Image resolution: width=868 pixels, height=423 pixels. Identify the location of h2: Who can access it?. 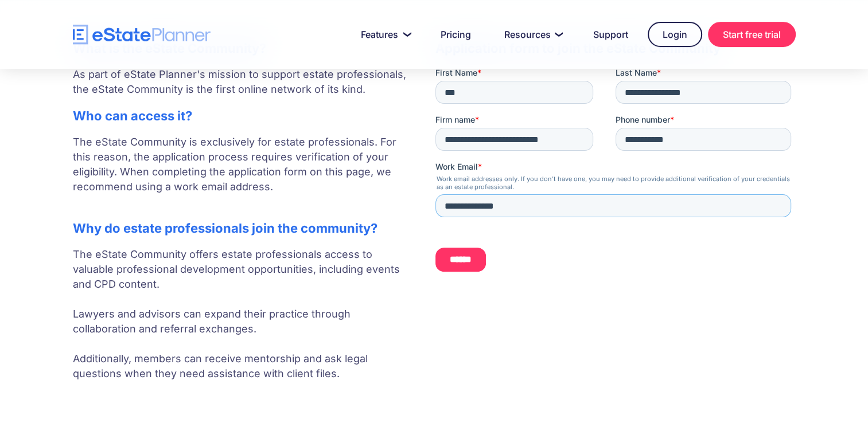
(243, 116).